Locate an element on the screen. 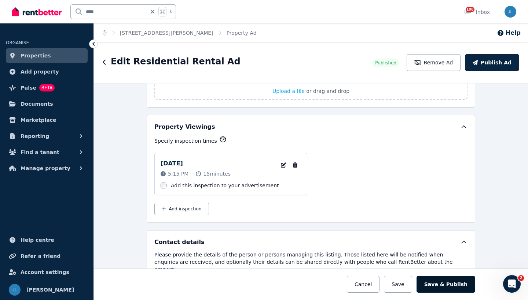 This screenshot has width=528, height=300. span: ORGANISE is located at coordinates (17, 43).